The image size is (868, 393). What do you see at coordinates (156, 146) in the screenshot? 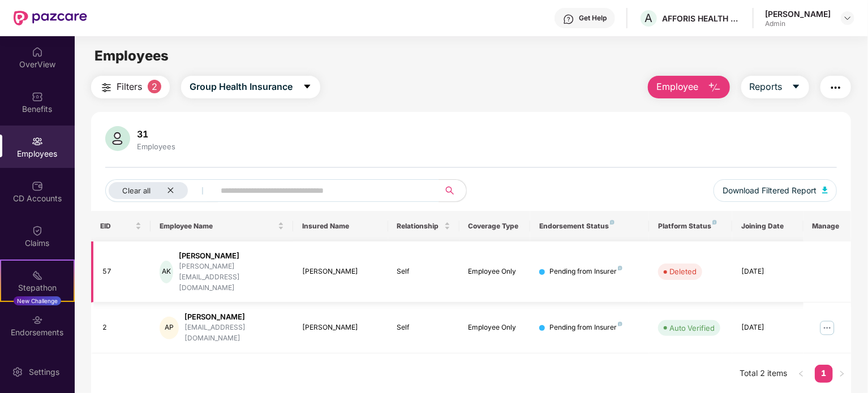
I see `div: Employees` at bounding box center [156, 146].